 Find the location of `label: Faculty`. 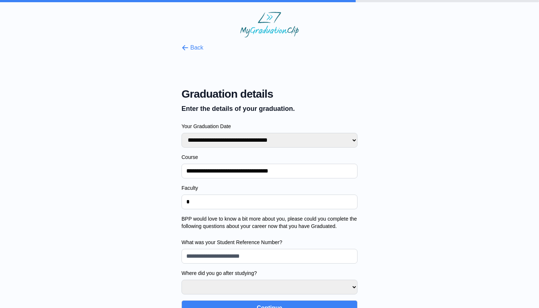

label: Faculty is located at coordinates (270, 188).